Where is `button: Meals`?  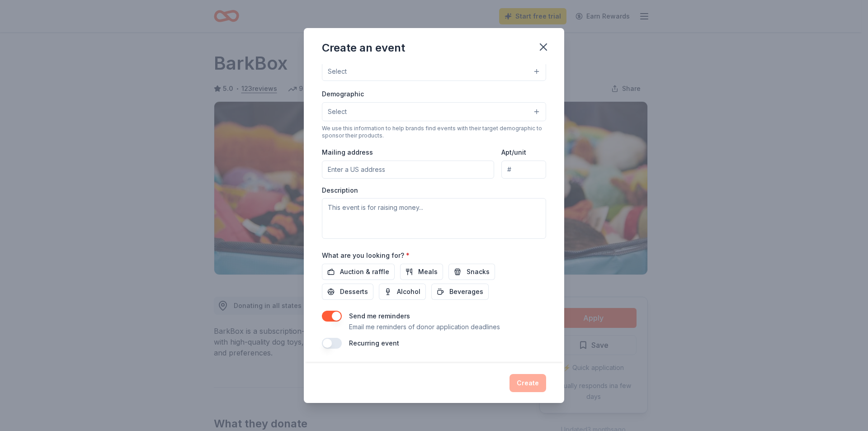
button: Meals is located at coordinates (422, 272).